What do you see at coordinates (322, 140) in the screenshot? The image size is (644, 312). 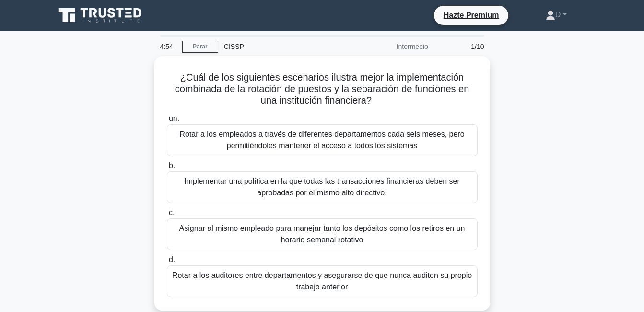 I see `div: Rotar a los empleados a través de diferentes departamentos cada seis meses, pero permitiéndoles m...` at bounding box center [322, 140].